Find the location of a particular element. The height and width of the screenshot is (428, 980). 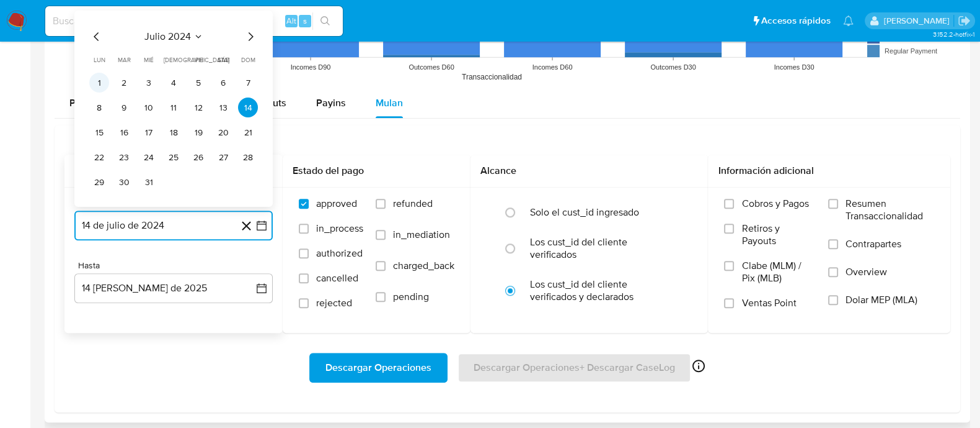

p: milagros.cisterna@mercadolibre.com is located at coordinates (918, 20).